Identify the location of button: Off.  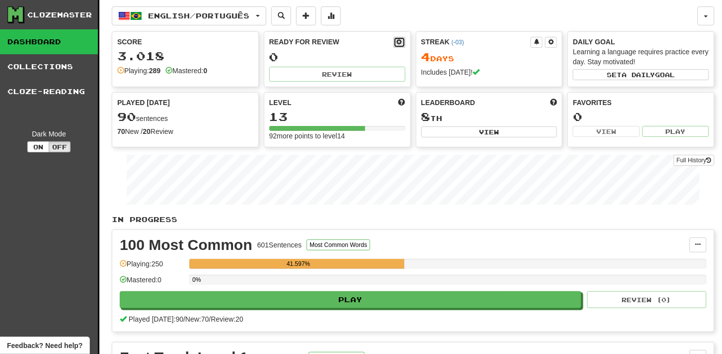
(60, 147).